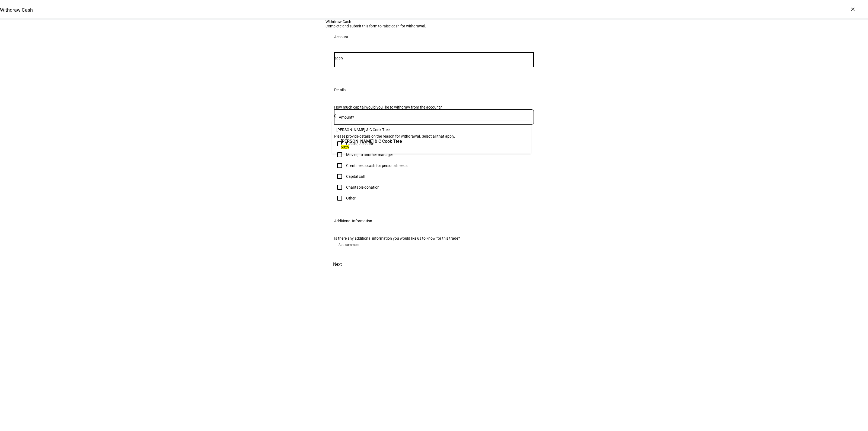  I want to click on div: Details, so click(340, 90).